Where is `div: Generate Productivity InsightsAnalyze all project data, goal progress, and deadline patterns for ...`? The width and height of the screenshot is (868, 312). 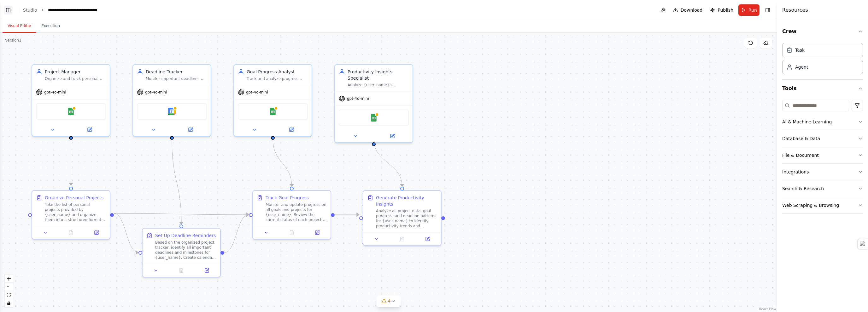 div: Generate Productivity InsightsAnalyze all project data, goal progress, and deadline patterns for ... is located at coordinates (402, 218).